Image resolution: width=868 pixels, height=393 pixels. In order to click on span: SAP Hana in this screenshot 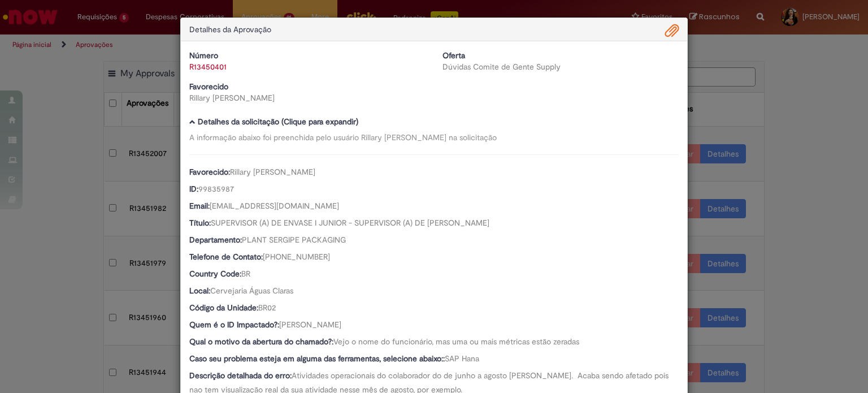, I will do `click(462, 358)`.